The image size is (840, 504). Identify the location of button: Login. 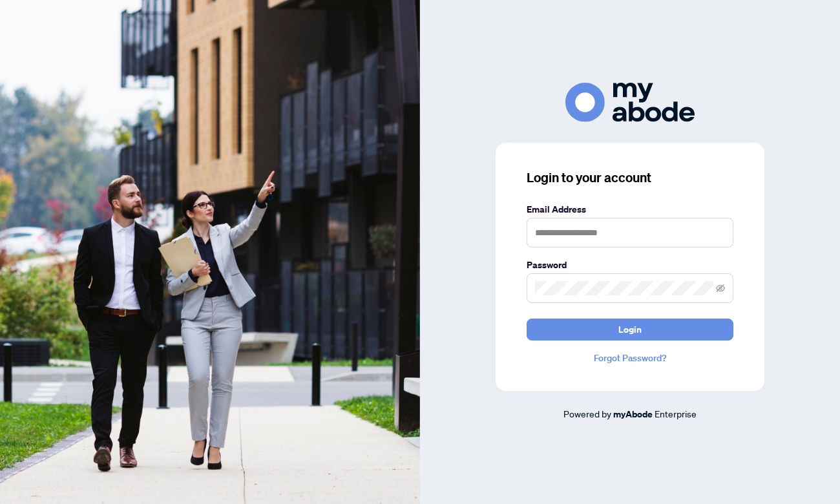
(630, 330).